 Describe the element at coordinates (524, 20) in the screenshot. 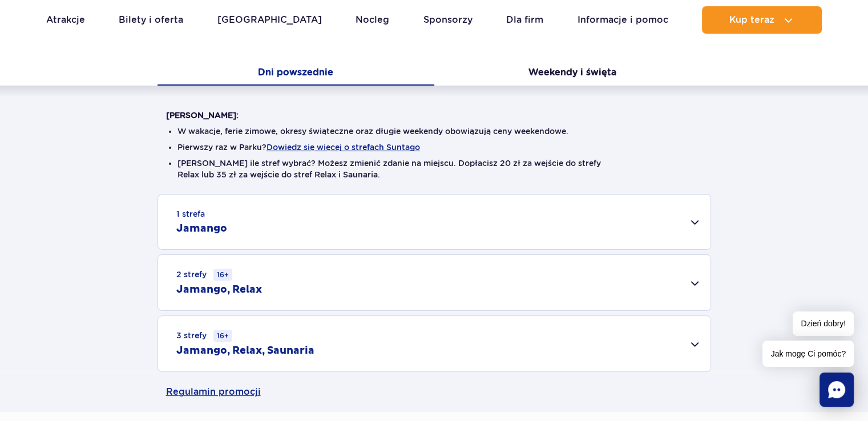

I see `a: Dla firm` at that location.